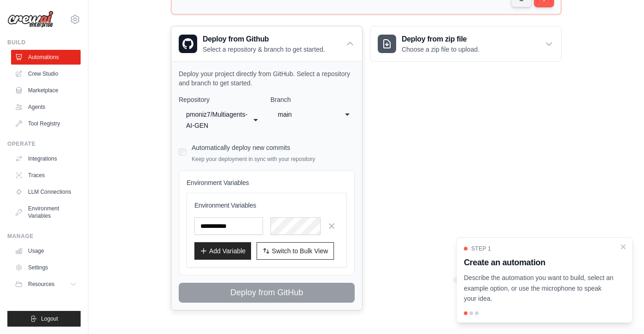 This screenshot has height=334, width=644. I want to click on label: Automatically deploy new commits, so click(241, 148).